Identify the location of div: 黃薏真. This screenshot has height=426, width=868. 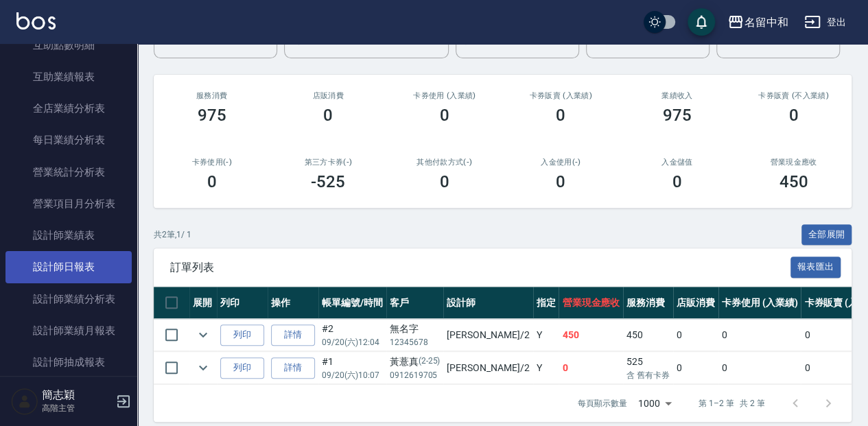
(415, 361).